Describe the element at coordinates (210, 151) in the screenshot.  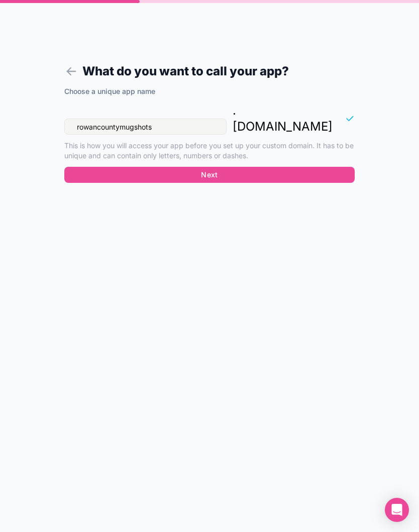
I see `p: This is how you will access your app before you set up your custom domain. It has to be unique an...` at that location.